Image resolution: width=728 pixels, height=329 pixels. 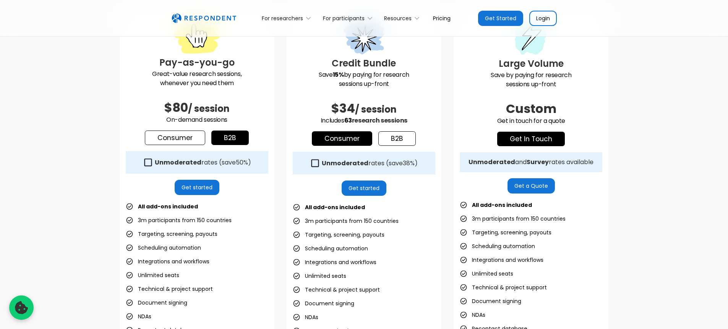 What do you see at coordinates (204, 18) in the screenshot?
I see `a: home` at bounding box center [204, 18].